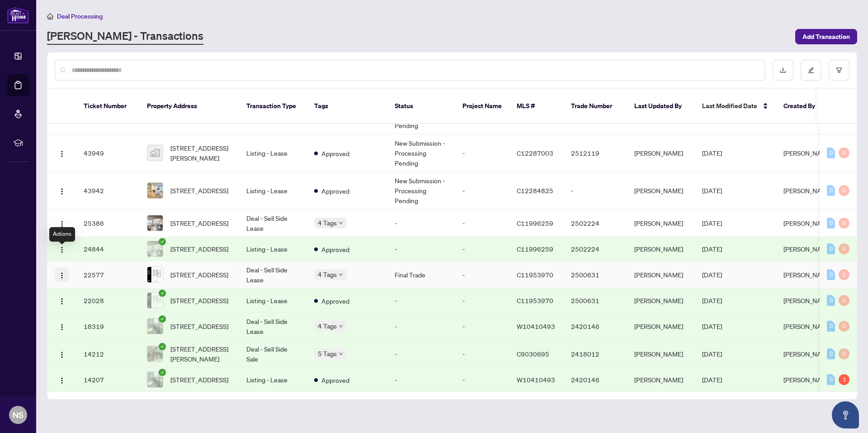 This screenshot has height=433, width=868. I want to click on td: 43942, so click(108, 190).